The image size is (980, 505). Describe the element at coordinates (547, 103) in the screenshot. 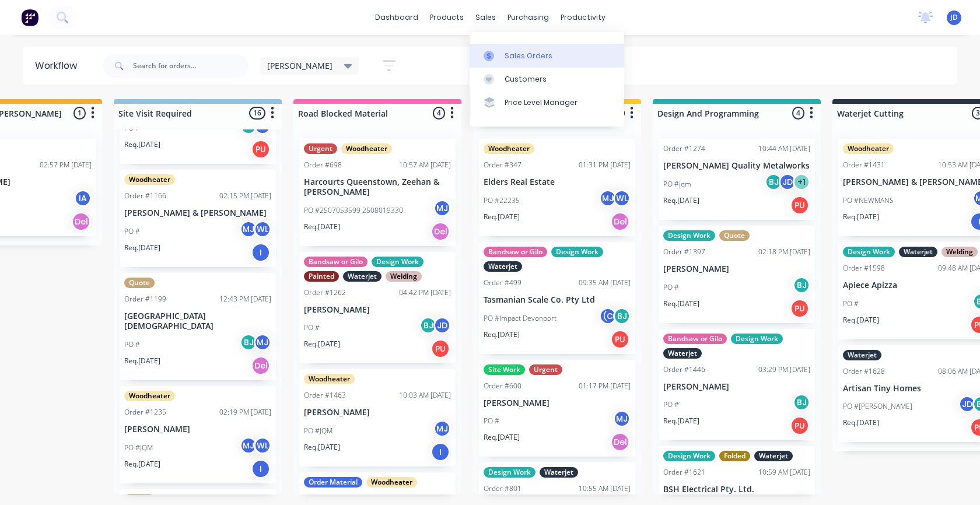

I see `a: Price Level Manager` at that location.